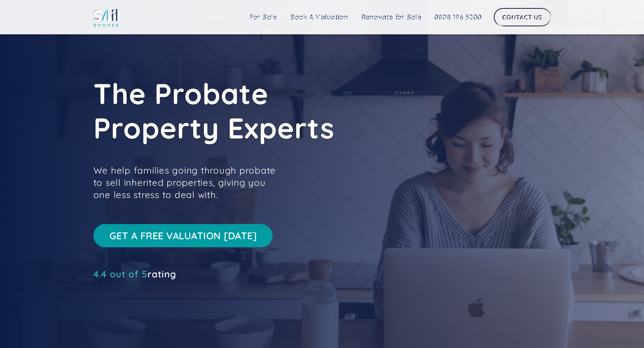 The image size is (644, 348). Describe the element at coordinates (107, 18) in the screenshot. I see `img: sail home logo` at that location.